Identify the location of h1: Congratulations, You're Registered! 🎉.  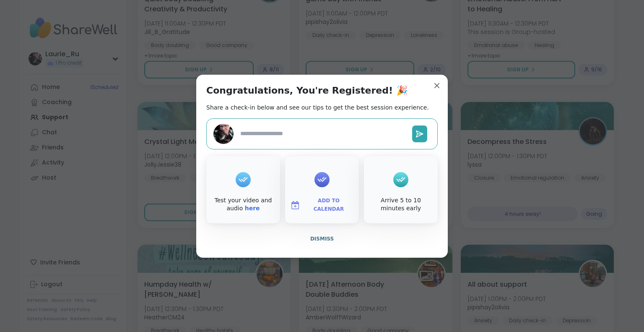
(307, 90).